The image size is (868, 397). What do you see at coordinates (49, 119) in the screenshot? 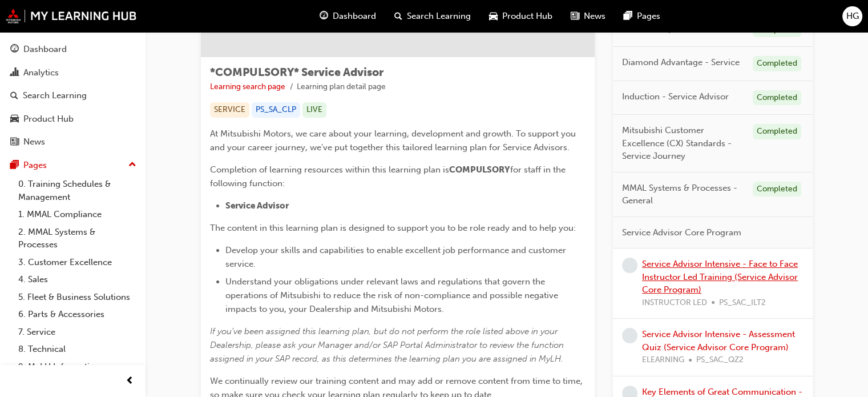
I see `div: Product Hub` at bounding box center [49, 119].